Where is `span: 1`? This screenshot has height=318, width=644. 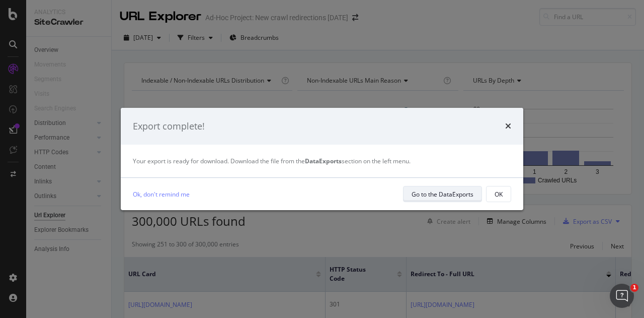
span: 1 is located at coordinates (635, 287).